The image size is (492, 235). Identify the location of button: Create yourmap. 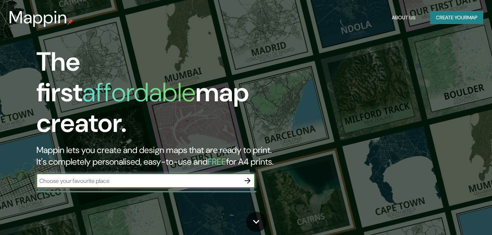
(456, 17).